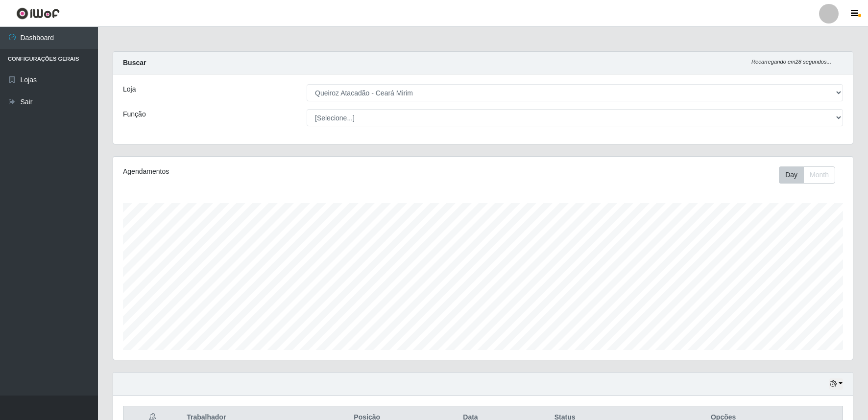  What do you see at coordinates (791, 62) in the screenshot?
I see `i: Recarregando em 28 segundos...` at bounding box center [791, 62].